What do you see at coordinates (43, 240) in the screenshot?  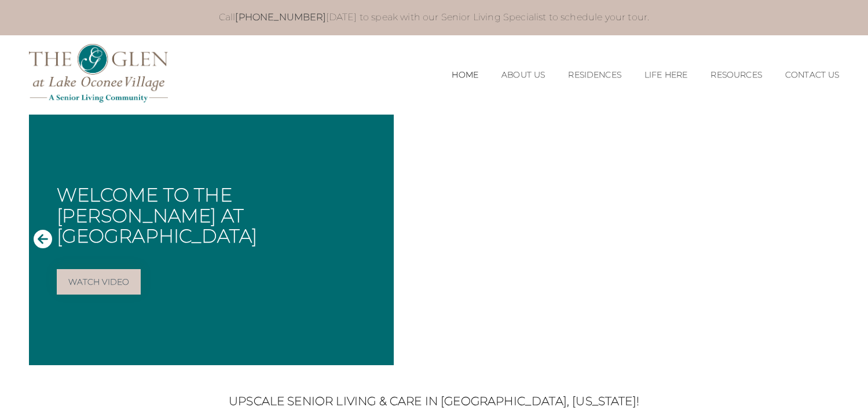 I see `button: Previous Slide` at bounding box center [43, 240].